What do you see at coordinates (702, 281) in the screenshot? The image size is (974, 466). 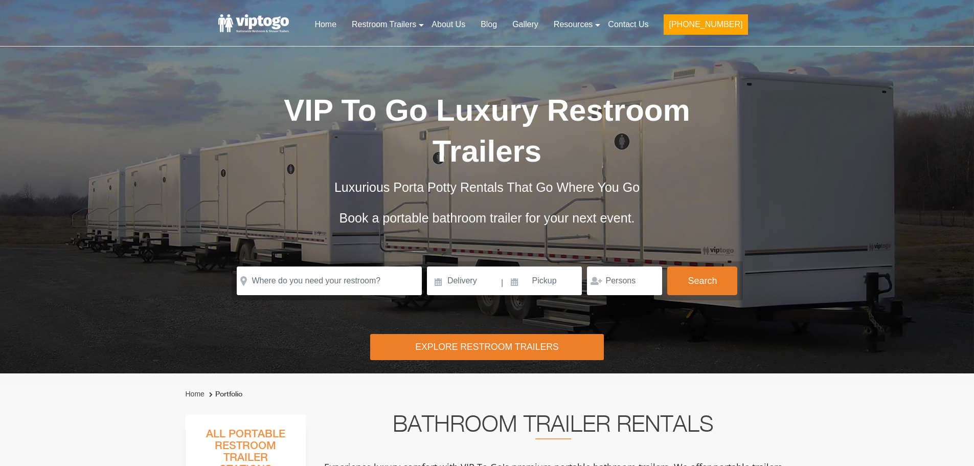 I see `button: Search` at bounding box center [702, 281].